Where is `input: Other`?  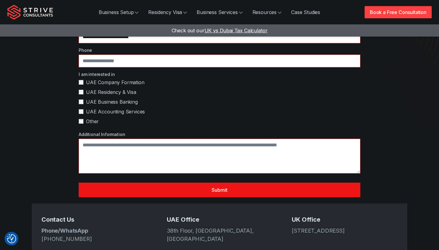
input: Other is located at coordinates (81, 121).